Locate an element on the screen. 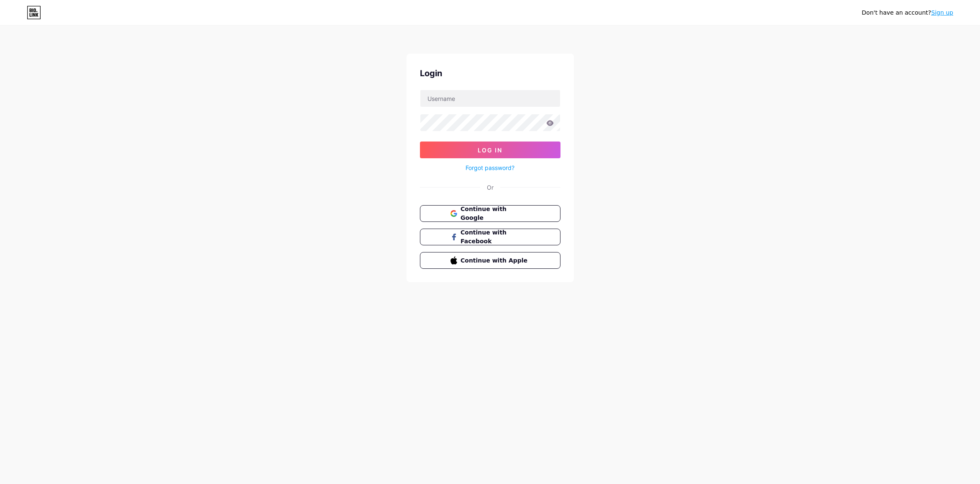 This screenshot has width=980, height=484. span: Continue with Facebook is located at coordinates (495, 237).